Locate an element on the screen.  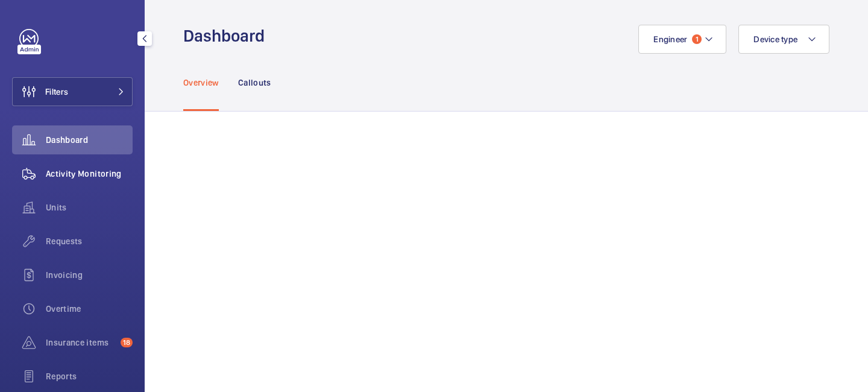
button: Device type is located at coordinates (783, 39).